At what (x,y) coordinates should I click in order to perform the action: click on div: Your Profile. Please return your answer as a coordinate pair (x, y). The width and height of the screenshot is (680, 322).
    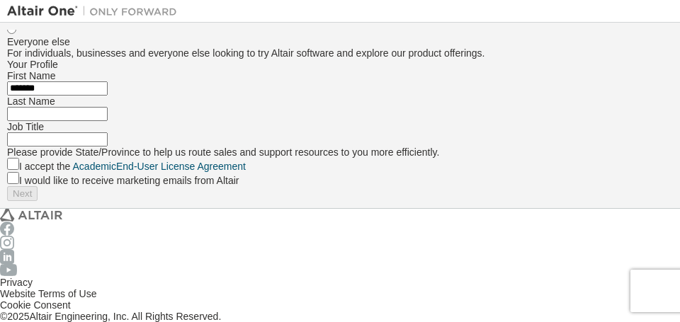
    Looking at the image, I should click on (340, 64).